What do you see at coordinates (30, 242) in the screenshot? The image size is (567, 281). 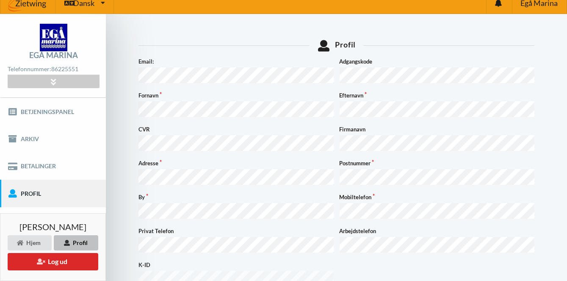 I see `div: Hjem` at bounding box center [30, 242].